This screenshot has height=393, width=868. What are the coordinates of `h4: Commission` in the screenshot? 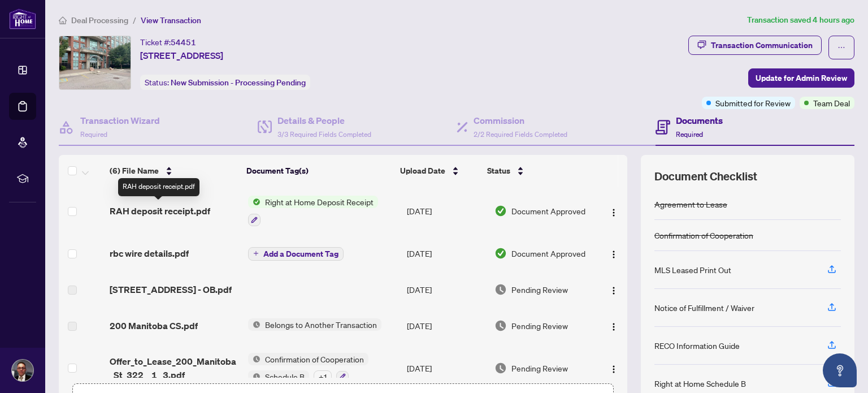 It's located at (521, 121).